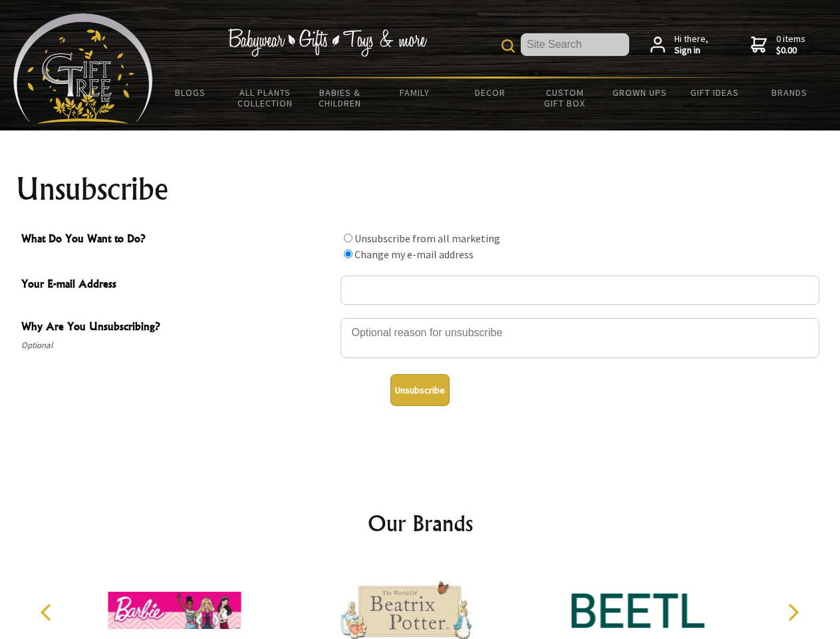  Describe the element at coordinates (190, 92) in the screenshot. I see `a: BLOGS` at that location.